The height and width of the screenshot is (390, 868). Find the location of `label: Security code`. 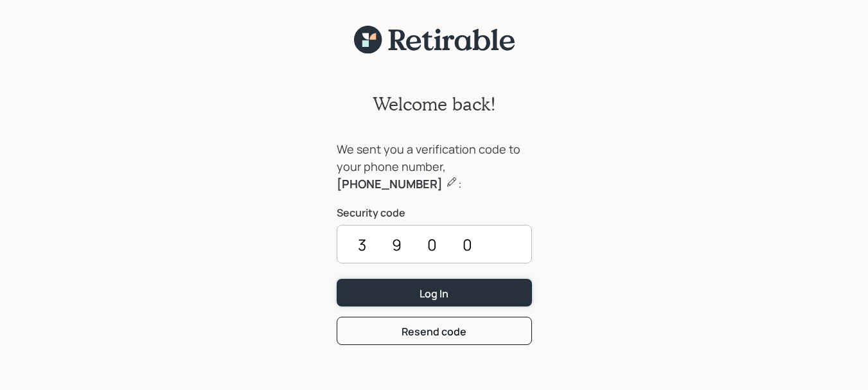

label: Security code is located at coordinates (434, 212).